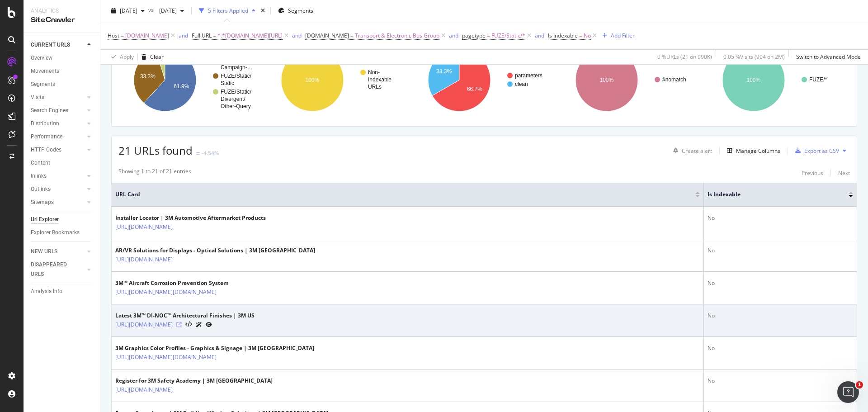  Describe the element at coordinates (189, 325) in the screenshot. I see `button: View HTML Source` at that location.